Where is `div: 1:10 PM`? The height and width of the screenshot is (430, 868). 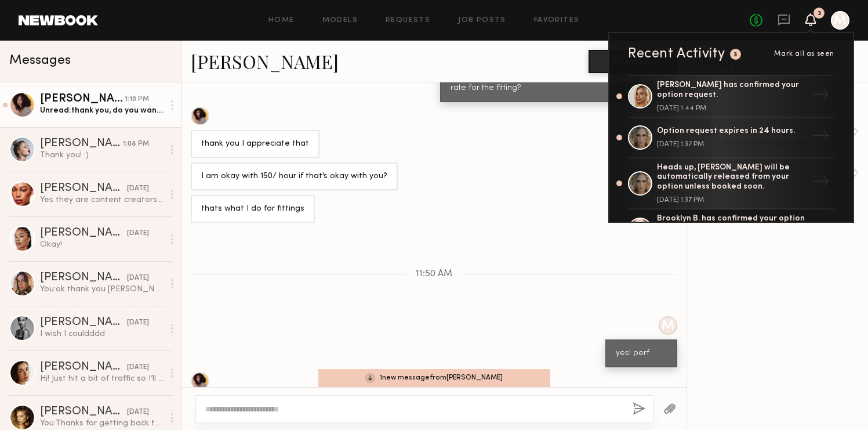
div: 1:10 PM is located at coordinates (137, 100).